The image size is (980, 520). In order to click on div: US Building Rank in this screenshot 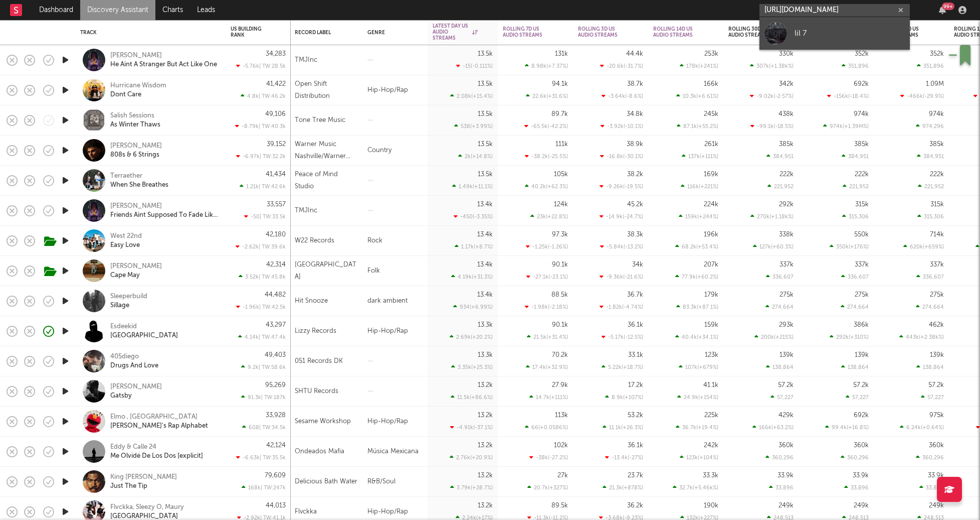, I will do `click(250, 32)`.